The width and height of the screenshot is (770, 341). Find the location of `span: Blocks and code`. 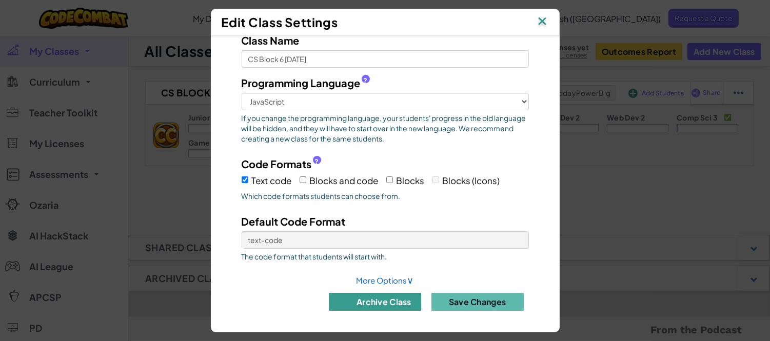

span: Blocks and code is located at coordinates (344, 181).